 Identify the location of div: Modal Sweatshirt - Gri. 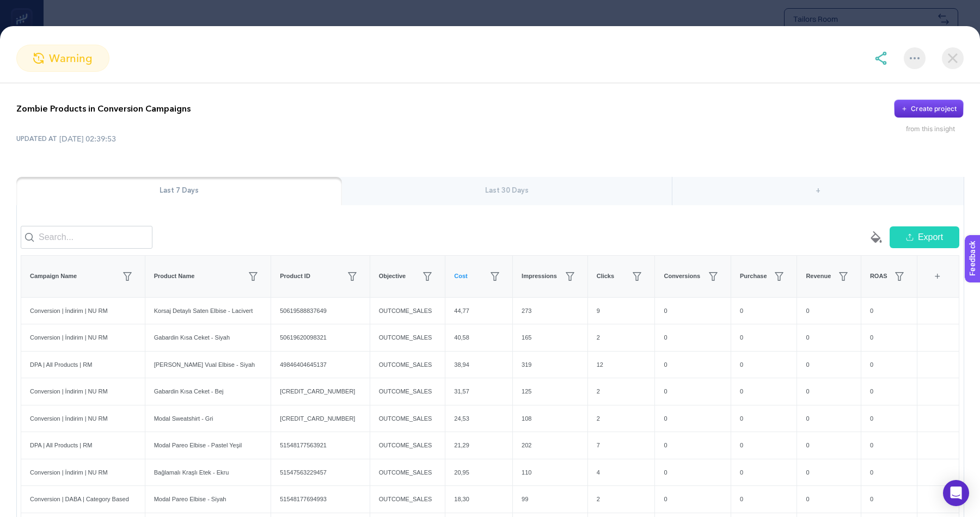
(208, 419).